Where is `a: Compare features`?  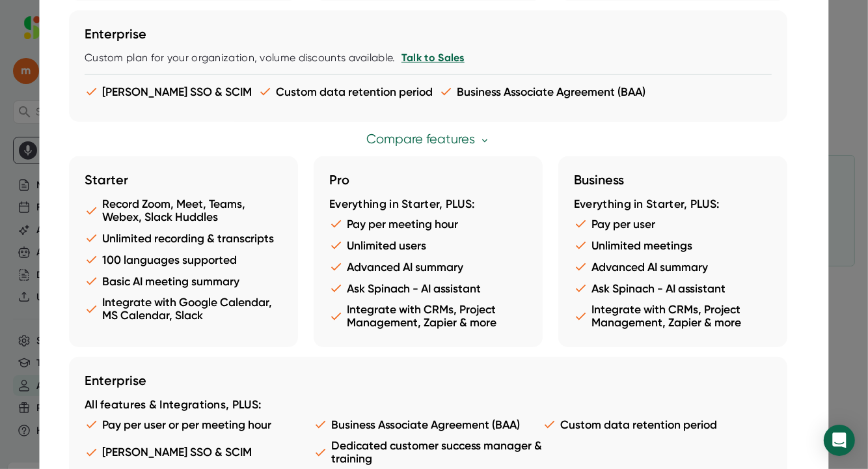
a: Compare features is located at coordinates (428, 138).